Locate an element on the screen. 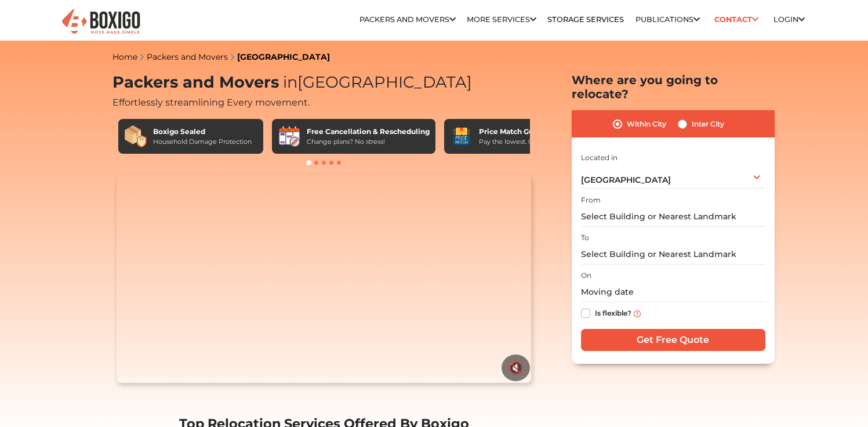  div: Free Cancellation & Rescheduling is located at coordinates (368, 132).